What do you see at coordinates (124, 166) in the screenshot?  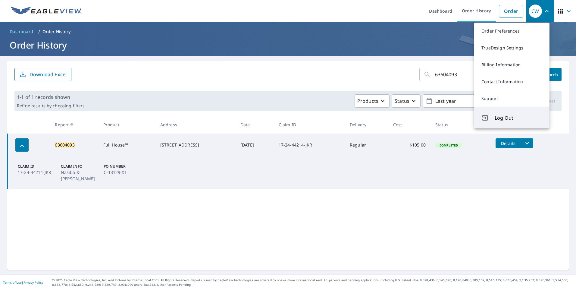 I see `p: PO Number` at bounding box center [124, 166].